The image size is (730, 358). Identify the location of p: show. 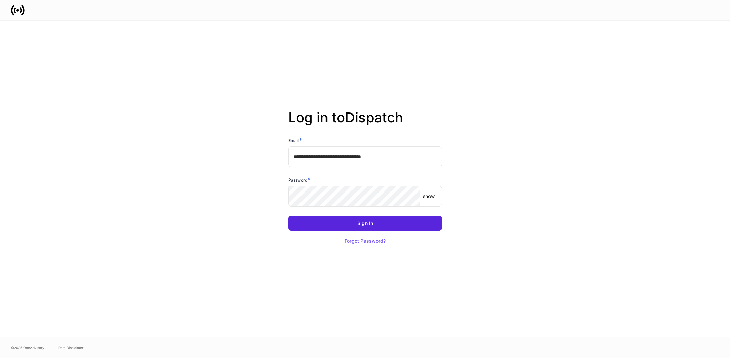
(429, 196).